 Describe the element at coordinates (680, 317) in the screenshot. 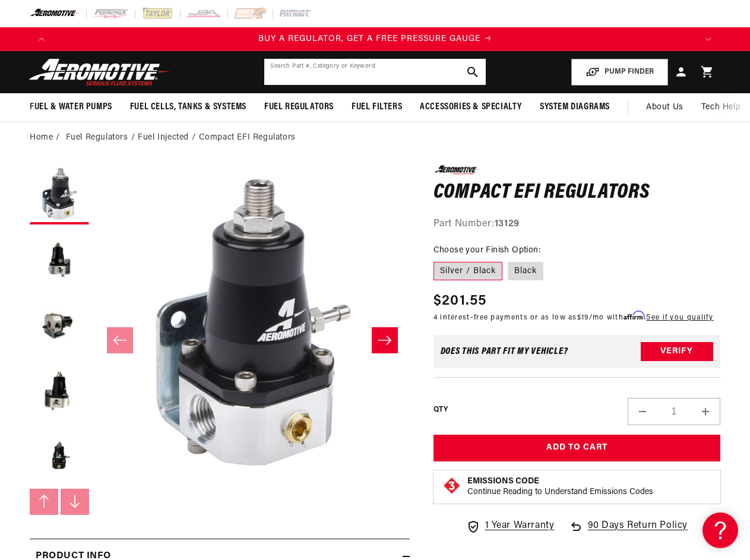

I see `a: See if you qualify - Learn more about Affirm Financing (opens in modal)` at that location.